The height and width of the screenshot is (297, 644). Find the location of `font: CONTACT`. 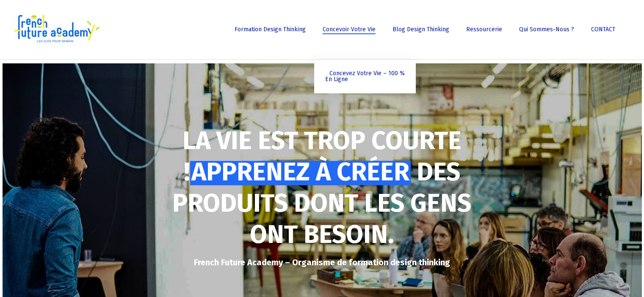

font: CONTACT is located at coordinates (602, 29).